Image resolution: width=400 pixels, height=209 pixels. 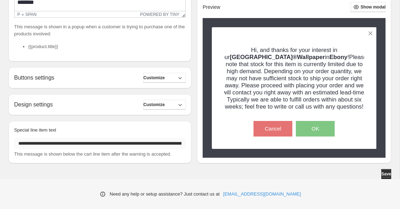 What do you see at coordinates (273, 128) in the screenshot?
I see `button: Cancel` at bounding box center [273, 128].